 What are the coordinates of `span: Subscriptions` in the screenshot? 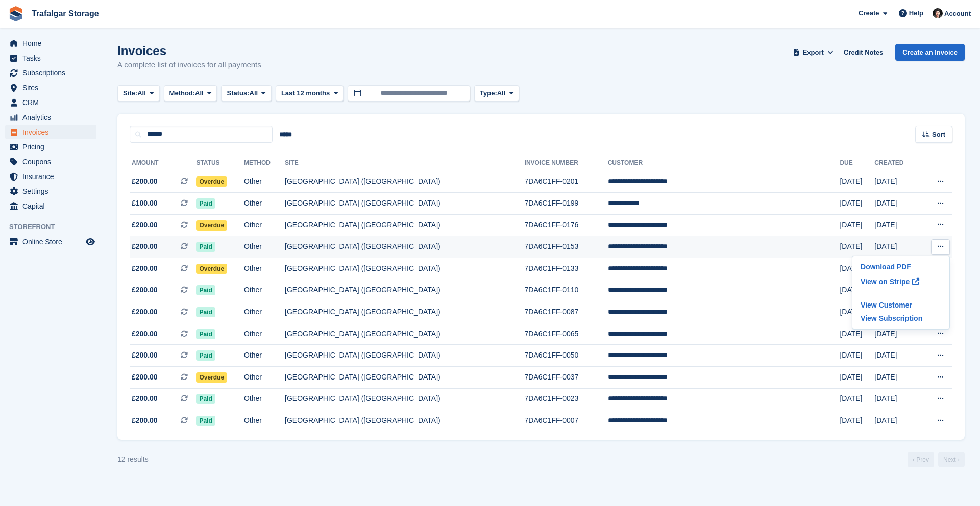 It's located at (53, 73).